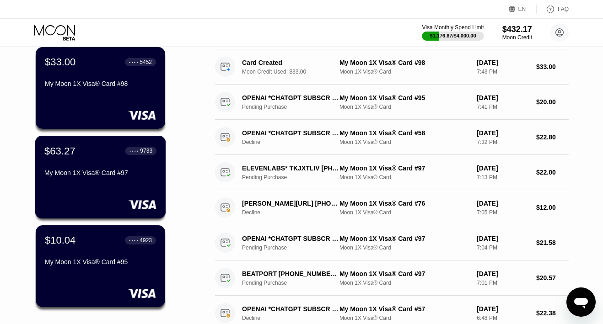 The height and width of the screenshot is (324, 603). Describe the element at coordinates (552, 208) in the screenshot. I see `div: $12.00` at that location.